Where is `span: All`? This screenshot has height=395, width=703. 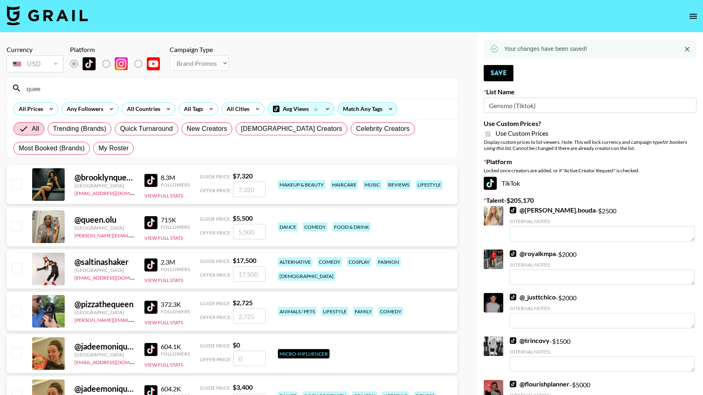
span: All is located at coordinates (35, 129).